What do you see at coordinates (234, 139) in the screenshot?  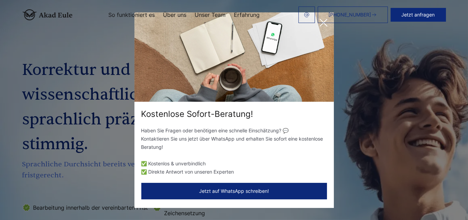 I see `p: Haben Sie Fragen oder benötigen eine schnelle Einschätzung? 💬 Kontaktieren Sie uns jetzt über Wha...` at bounding box center [234, 139].